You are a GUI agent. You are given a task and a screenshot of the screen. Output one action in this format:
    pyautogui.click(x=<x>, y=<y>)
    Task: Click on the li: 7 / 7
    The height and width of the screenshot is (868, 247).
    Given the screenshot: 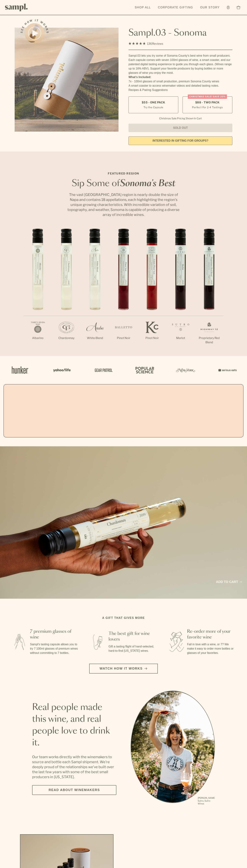 What is the action you would take?
    pyautogui.click(x=209, y=292)
    